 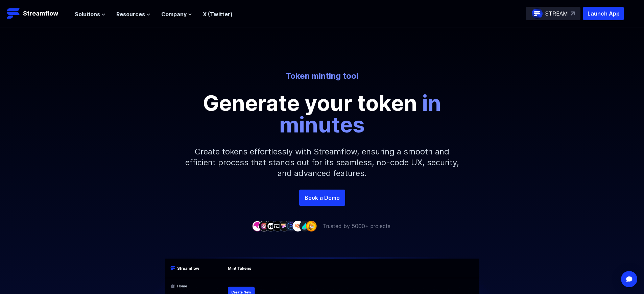 I want to click on button: Launch App, so click(x=603, y=13).